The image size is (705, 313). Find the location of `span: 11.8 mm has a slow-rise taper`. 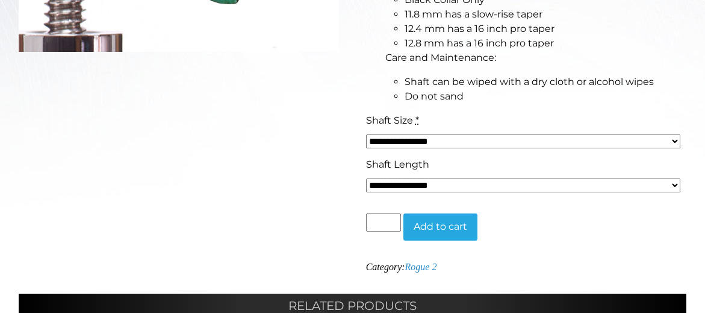

span: 11.8 mm has a slow-rise taper is located at coordinates (473, 14).